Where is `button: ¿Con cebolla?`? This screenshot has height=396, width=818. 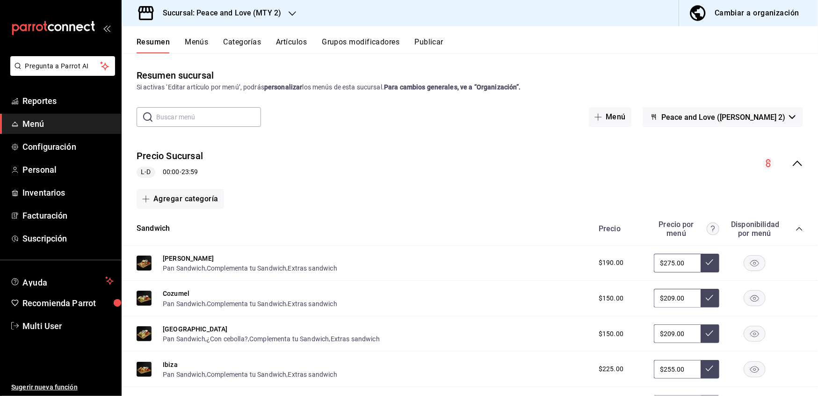
button: ¿Con cebolla? is located at coordinates (227, 339).